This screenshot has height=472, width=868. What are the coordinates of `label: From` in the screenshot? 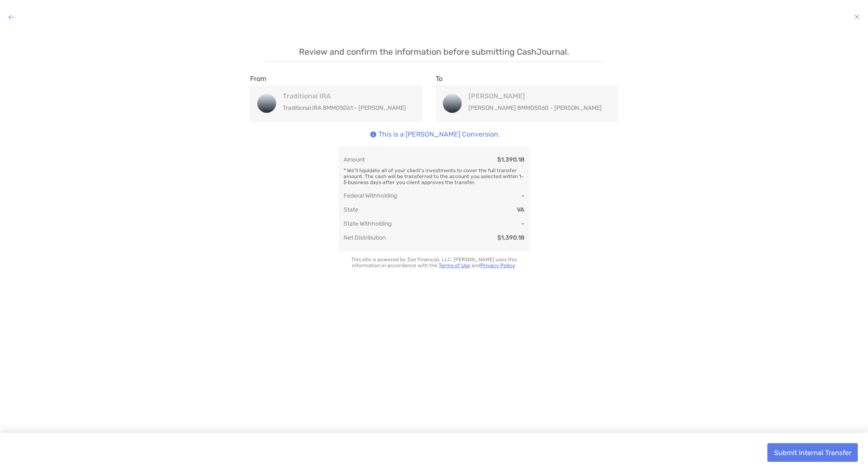 It's located at (258, 79).